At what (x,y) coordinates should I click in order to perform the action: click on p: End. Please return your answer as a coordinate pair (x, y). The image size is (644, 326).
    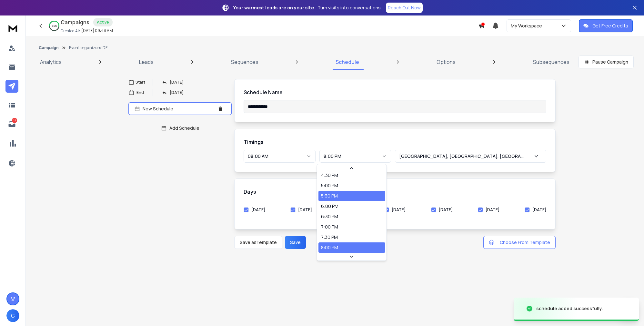
    Looking at the image, I should click on (140, 93).